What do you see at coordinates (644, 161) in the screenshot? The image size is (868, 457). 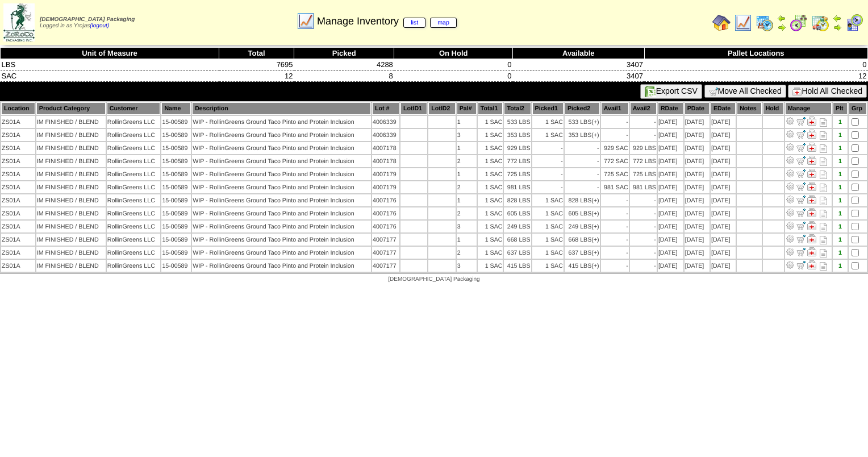 I see `td: 772 LBS` at bounding box center [644, 161].